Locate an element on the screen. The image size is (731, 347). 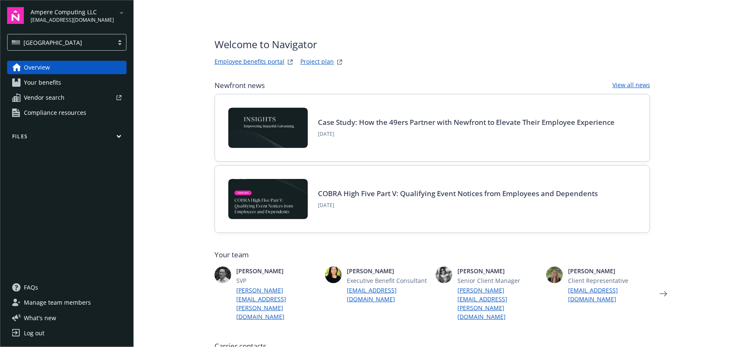
span: Overview is located at coordinates (37, 67).